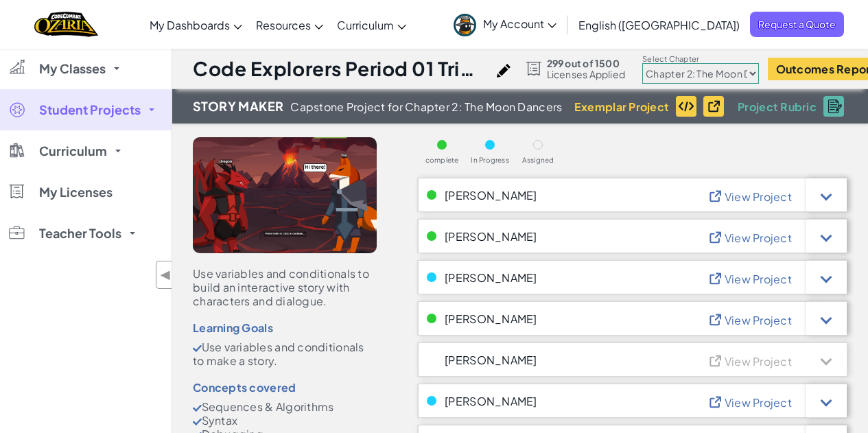  I want to click on img: IconExemplarCode.svg, so click(686, 106).